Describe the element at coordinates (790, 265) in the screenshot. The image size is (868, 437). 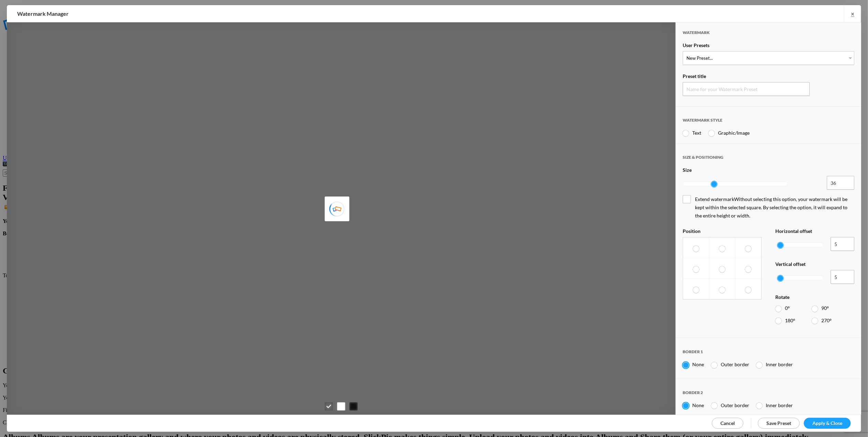
I see `span: Vertical offset` at that location.